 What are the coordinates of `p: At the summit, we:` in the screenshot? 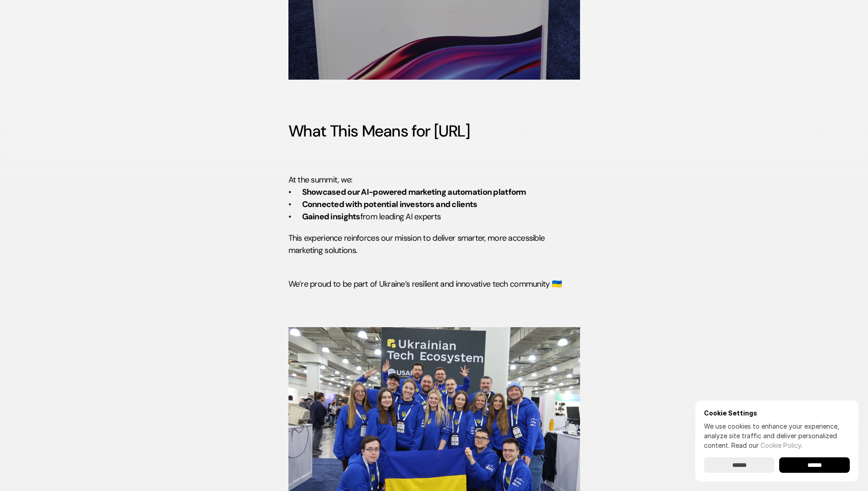 It's located at (435, 180).